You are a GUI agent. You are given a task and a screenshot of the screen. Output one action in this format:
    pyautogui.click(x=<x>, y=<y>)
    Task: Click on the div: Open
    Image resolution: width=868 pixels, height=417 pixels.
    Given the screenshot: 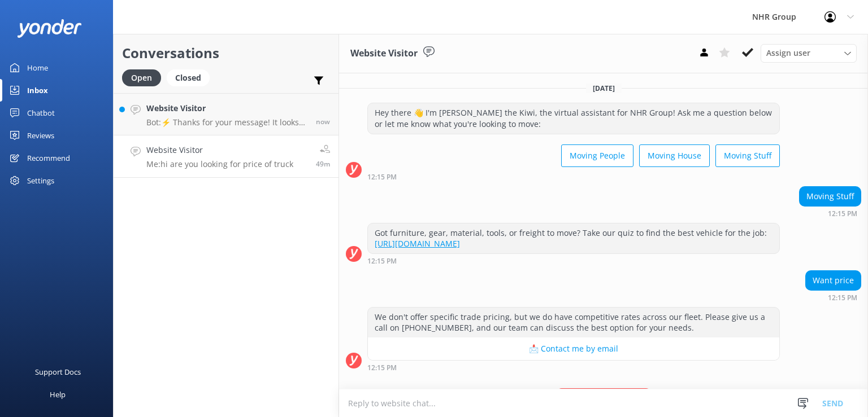 What is the action you would take?
    pyautogui.click(x=141, y=78)
    